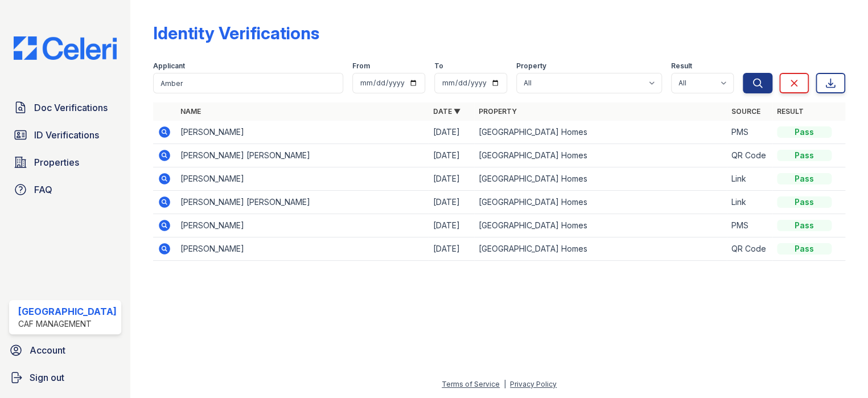  What do you see at coordinates (360, 66) in the screenshot?
I see `label: From` at bounding box center [360, 66].